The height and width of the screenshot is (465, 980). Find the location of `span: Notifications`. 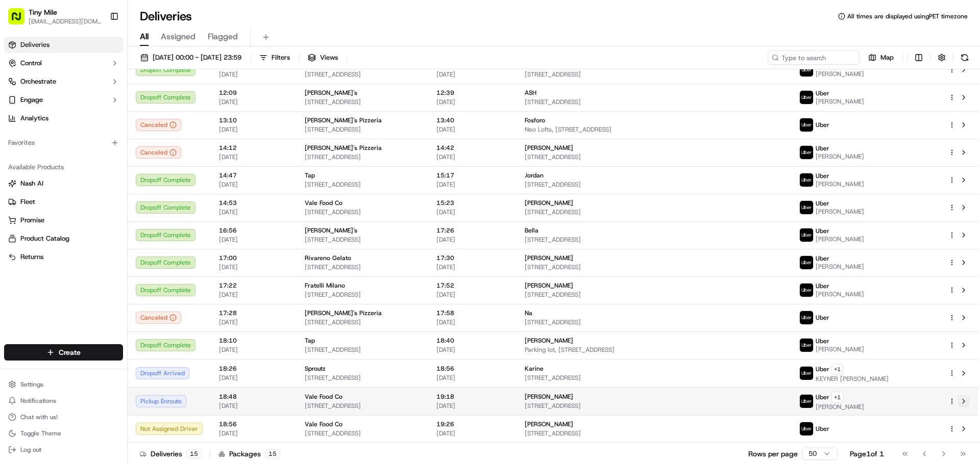

span: Notifications is located at coordinates (38, 401).